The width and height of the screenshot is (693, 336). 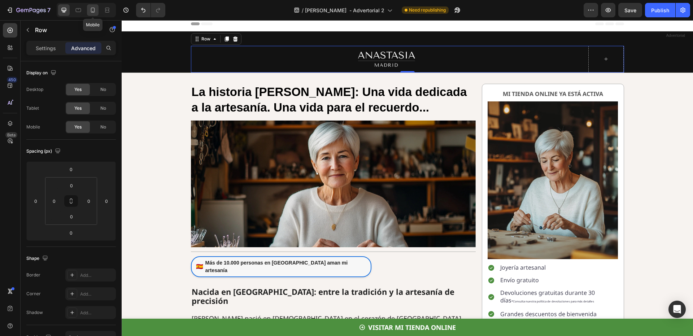 I want to click on div: Tablet, so click(x=32, y=108).